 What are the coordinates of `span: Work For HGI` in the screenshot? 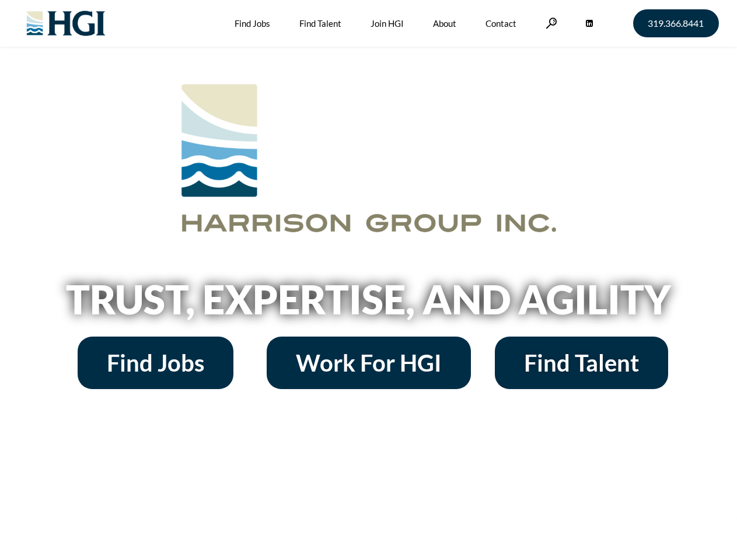 It's located at (369, 363).